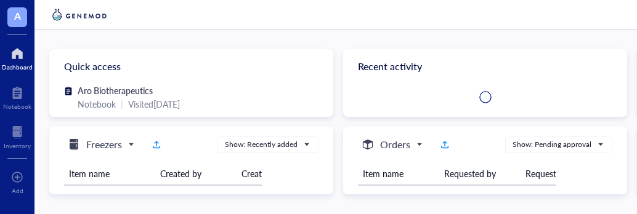  What do you see at coordinates (17, 67) in the screenshot?
I see `div: Dashboard` at bounding box center [17, 67].